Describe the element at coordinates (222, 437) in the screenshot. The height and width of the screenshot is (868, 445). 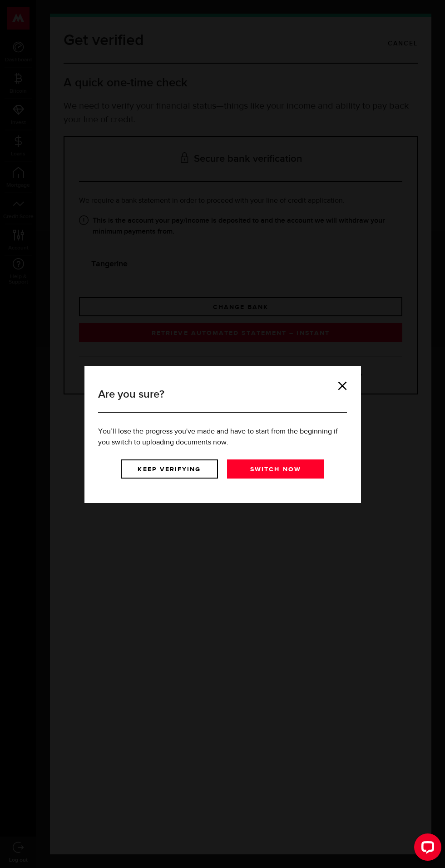
I see `p: You’ll lose the progress you've made and have to start from the beginning if you switch to upload...` at that location.